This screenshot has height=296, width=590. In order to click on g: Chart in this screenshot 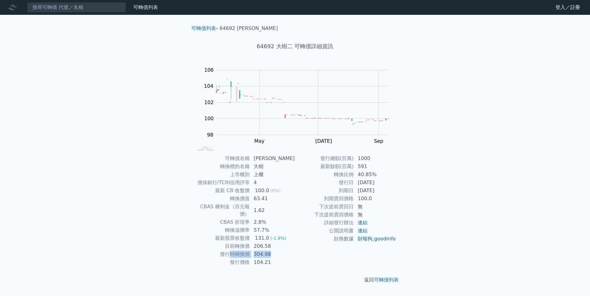, I will do `click(300, 105)`.